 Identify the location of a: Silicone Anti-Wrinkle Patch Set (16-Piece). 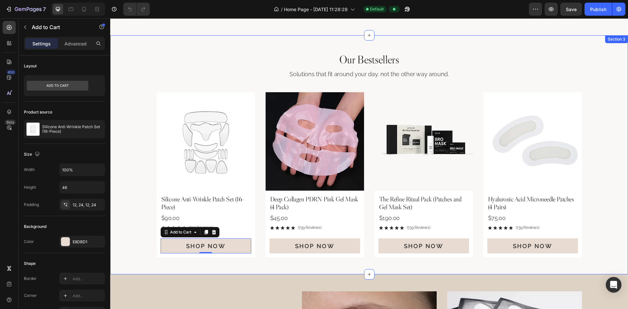
(95, 123).